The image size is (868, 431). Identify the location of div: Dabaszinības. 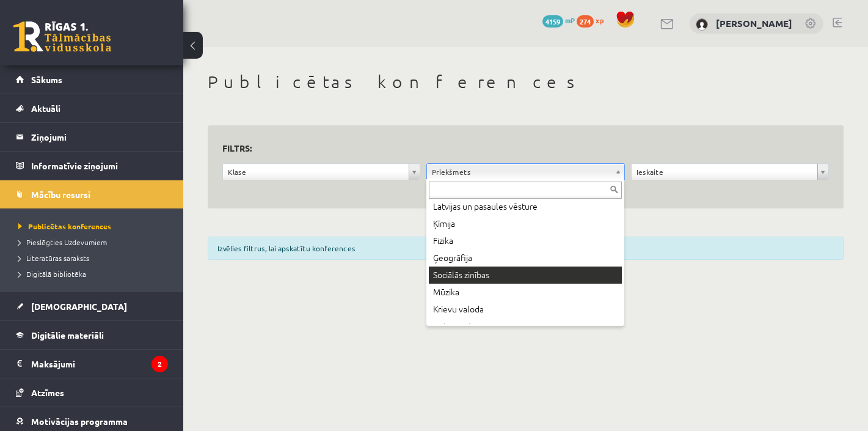
(526, 326).